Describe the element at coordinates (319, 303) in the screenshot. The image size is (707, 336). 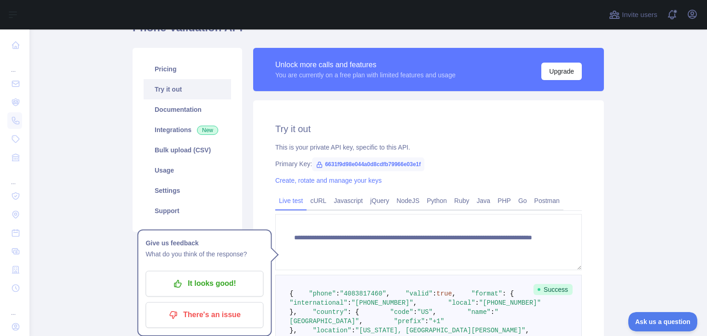
I see `span: "international"` at that location.